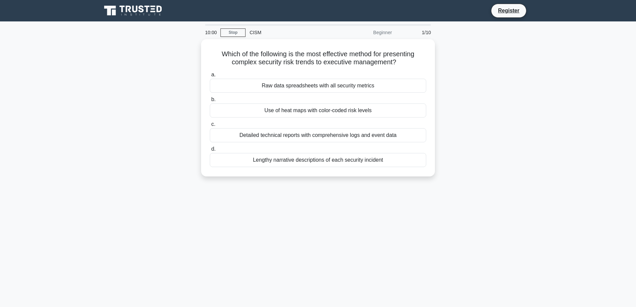 The width and height of the screenshot is (636, 307). What do you see at coordinates (318, 135) in the screenshot?
I see `div: Detailed technical reports with comprehensive logs and event data` at bounding box center [318, 135].